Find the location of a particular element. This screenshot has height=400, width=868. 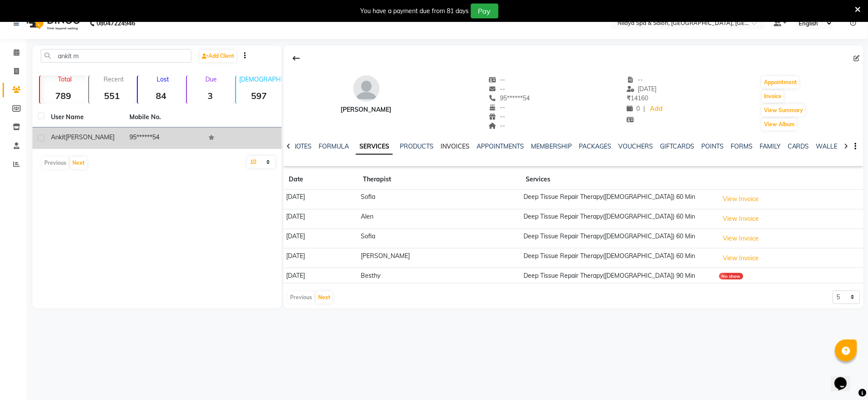

input: Search by Name/Mobile/Email/Code is located at coordinates (116, 56).